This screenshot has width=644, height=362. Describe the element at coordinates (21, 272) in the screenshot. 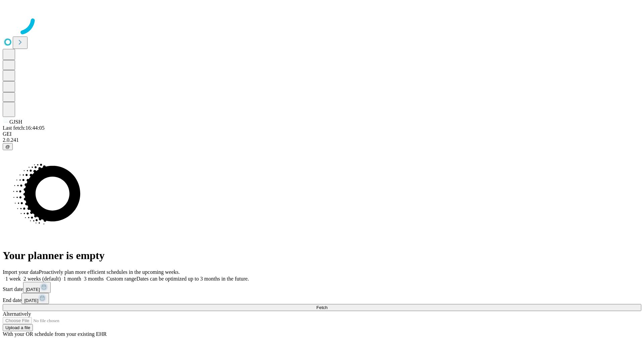

I see `span: Import your data` at that location.